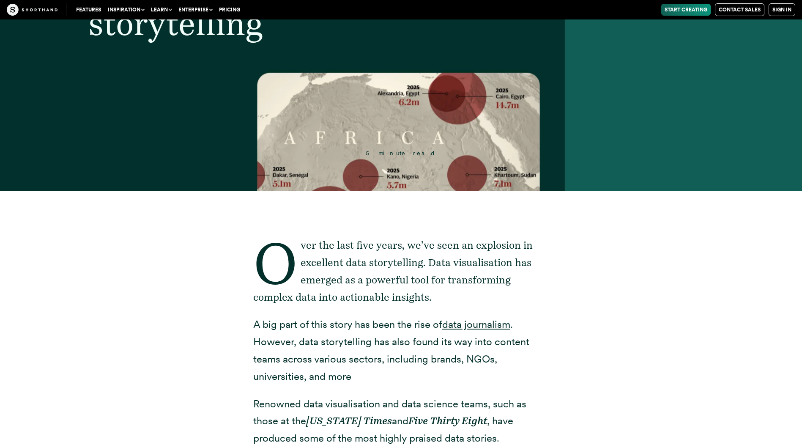 The image size is (802, 445). Describe the element at coordinates (88, 10) in the screenshot. I see `a: Features` at that location.